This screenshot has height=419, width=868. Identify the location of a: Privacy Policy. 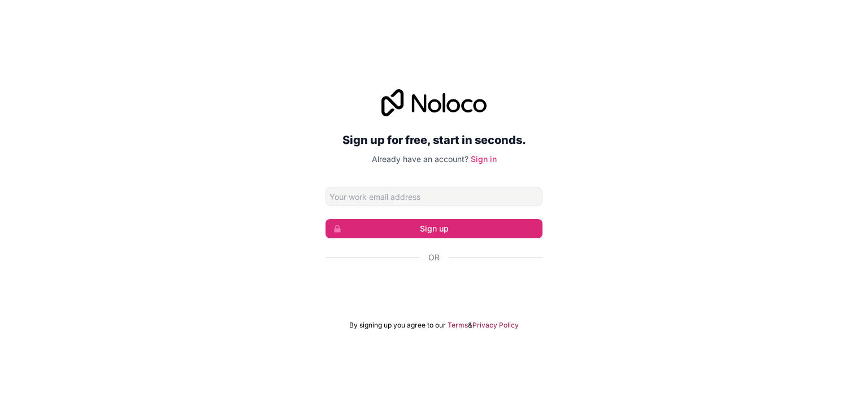
(496, 326).